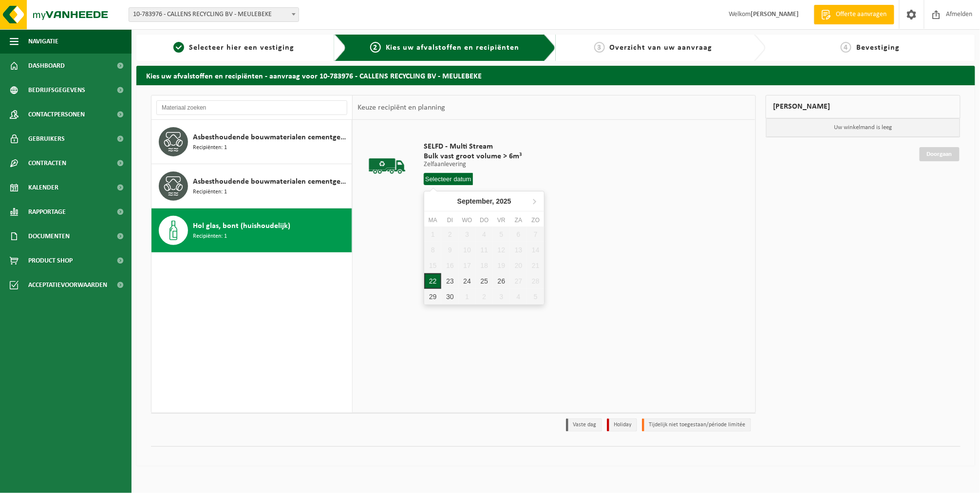 The image size is (980, 493). What do you see at coordinates (846, 47) in the screenshot?
I see `span: 4` at bounding box center [846, 47].